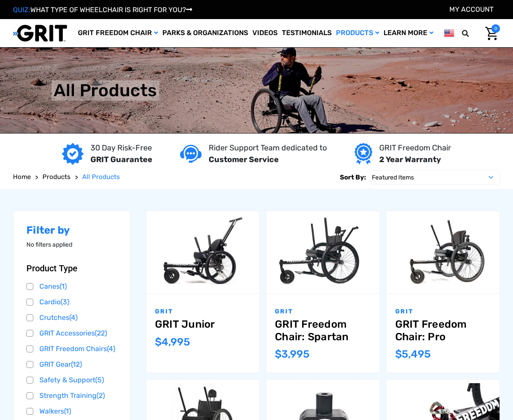 The image size is (513, 420). Describe the element at coordinates (410, 159) in the screenshot. I see `strong: 2 Year Warranty` at that location.